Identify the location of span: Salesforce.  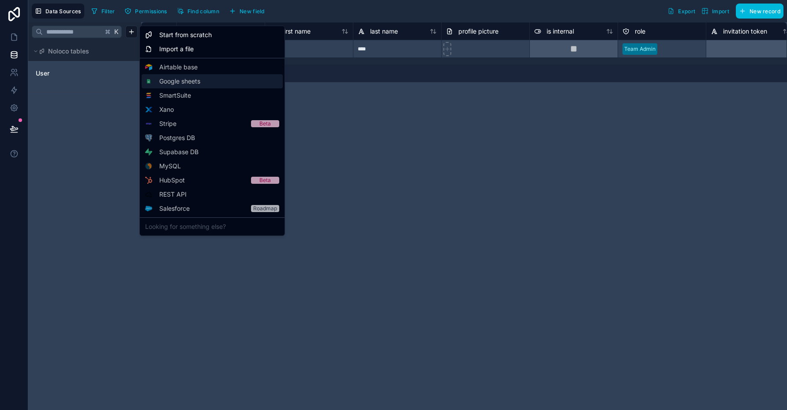
(174, 208).